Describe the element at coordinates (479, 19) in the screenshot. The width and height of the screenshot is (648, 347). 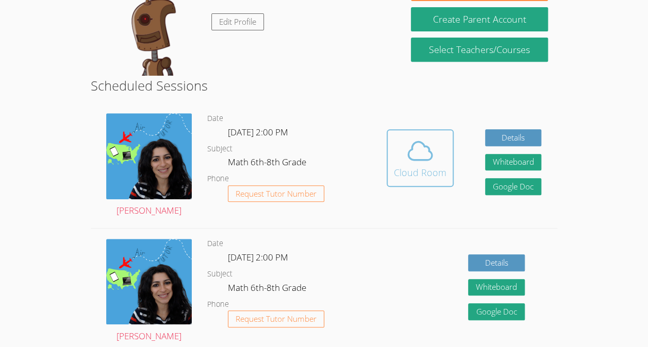
I see `button: Create Parent Account` at that location.